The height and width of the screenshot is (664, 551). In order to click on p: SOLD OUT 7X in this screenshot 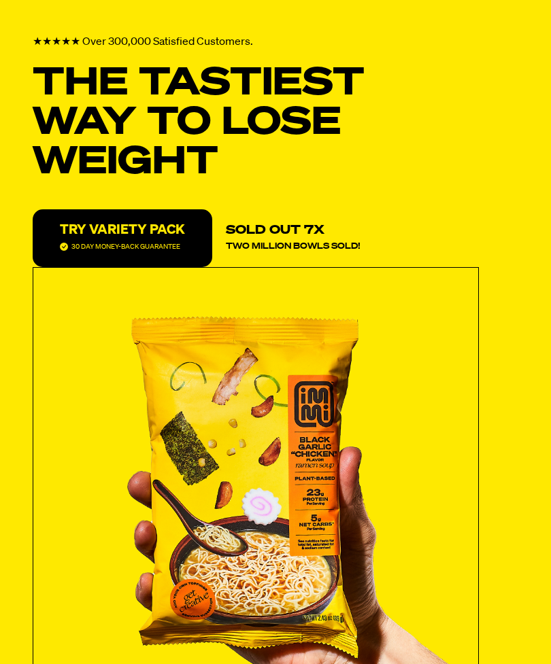, I will do `click(275, 231)`.